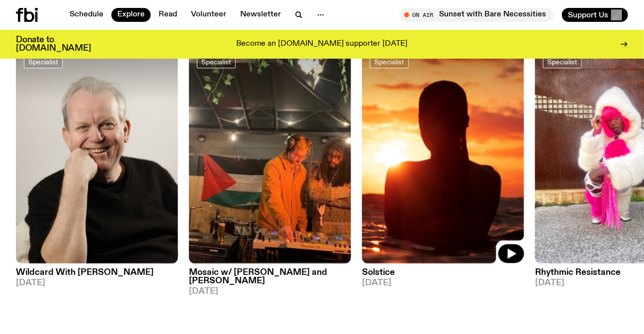 Image resolution: width=644 pixels, height=334 pixels. What do you see at coordinates (209, 15) in the screenshot?
I see `a: Volunteer` at bounding box center [209, 15].